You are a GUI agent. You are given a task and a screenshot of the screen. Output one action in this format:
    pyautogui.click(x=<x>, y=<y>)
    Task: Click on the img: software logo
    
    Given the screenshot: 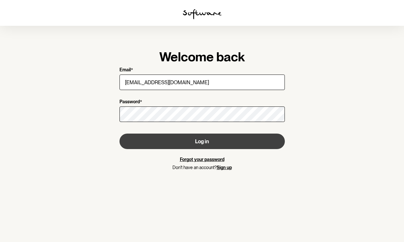 What is the action you would take?
    pyautogui.click(x=202, y=14)
    